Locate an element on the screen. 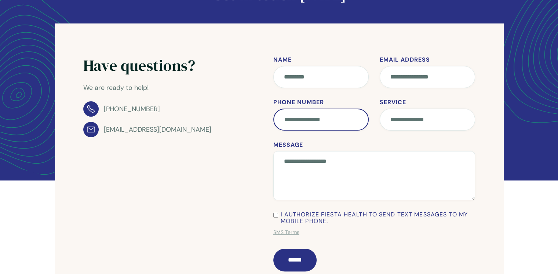 This screenshot has width=558, height=274. a: SMS Terms is located at coordinates (286, 232).